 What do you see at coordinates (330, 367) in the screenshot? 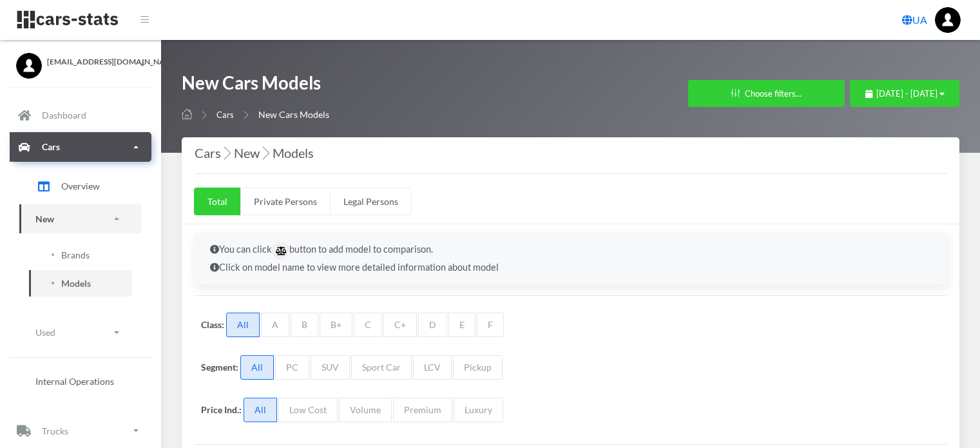
I see `span: SUV` at bounding box center [330, 367].